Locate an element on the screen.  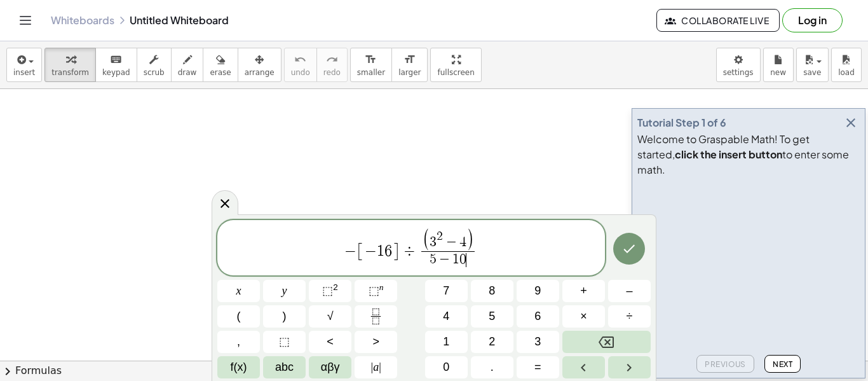
button: Done is located at coordinates (629, 248).